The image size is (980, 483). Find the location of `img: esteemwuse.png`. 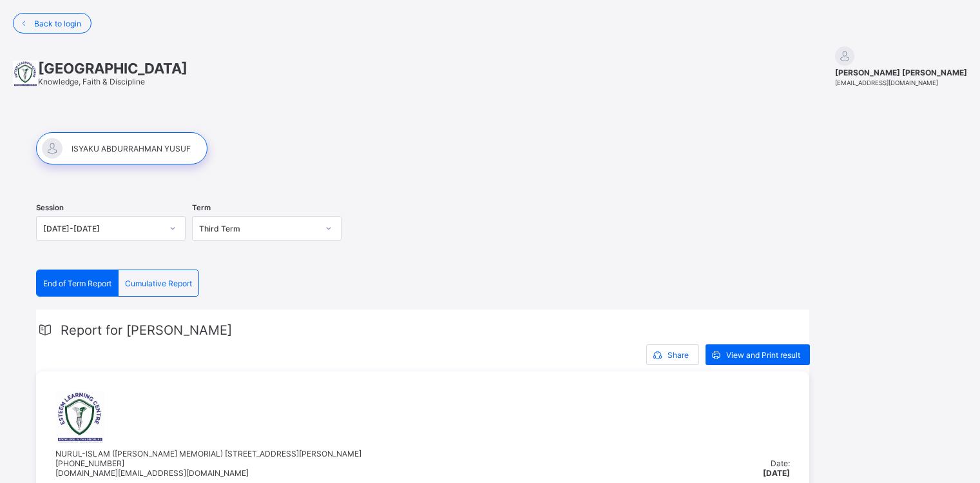

img: esteemwuse.png is located at coordinates (80, 416).